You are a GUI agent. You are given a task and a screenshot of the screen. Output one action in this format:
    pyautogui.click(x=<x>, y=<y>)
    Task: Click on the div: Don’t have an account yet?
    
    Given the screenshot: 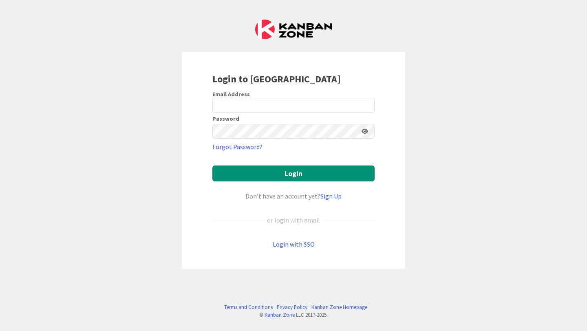 What is the action you would take?
    pyautogui.click(x=294, y=196)
    